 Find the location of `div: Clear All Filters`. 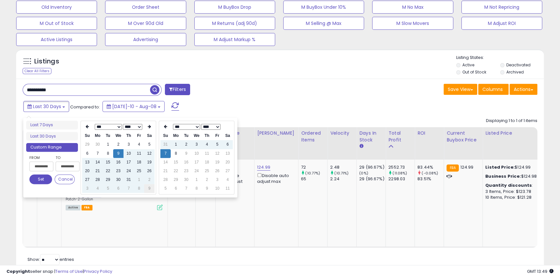

div: Clear All Filters is located at coordinates (37, 71).